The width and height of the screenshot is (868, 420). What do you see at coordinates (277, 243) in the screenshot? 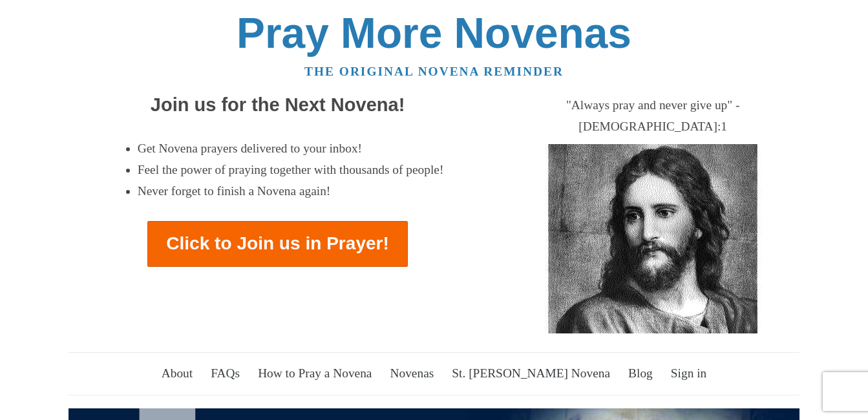
I see `a: Click to Join us in Prayer!` at bounding box center [277, 243].